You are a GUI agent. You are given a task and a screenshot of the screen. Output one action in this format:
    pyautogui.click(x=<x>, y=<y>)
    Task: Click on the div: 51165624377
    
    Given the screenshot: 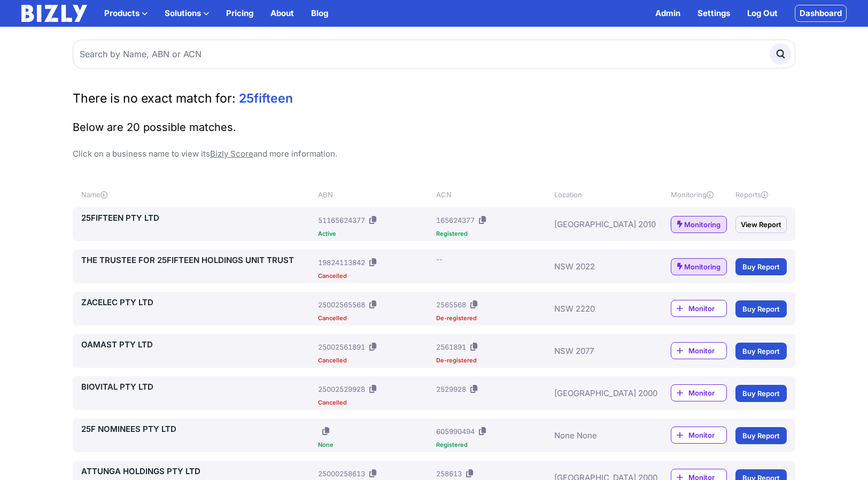 What is the action you would take?
    pyautogui.click(x=342, y=220)
    